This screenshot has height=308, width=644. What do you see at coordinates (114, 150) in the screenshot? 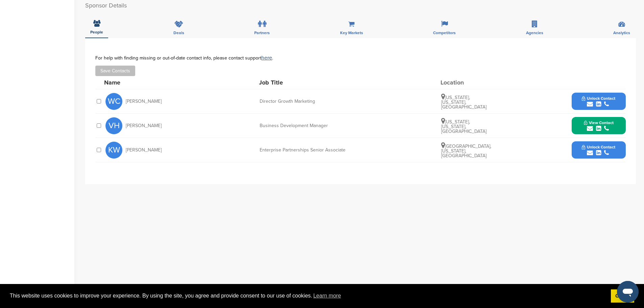
I see `span: KW` at bounding box center [114, 150].